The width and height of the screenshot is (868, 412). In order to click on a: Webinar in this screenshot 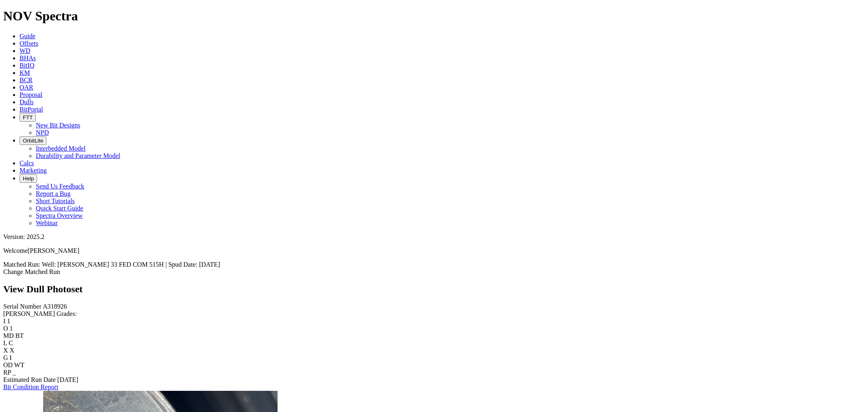, I will do `click(46, 223)`.